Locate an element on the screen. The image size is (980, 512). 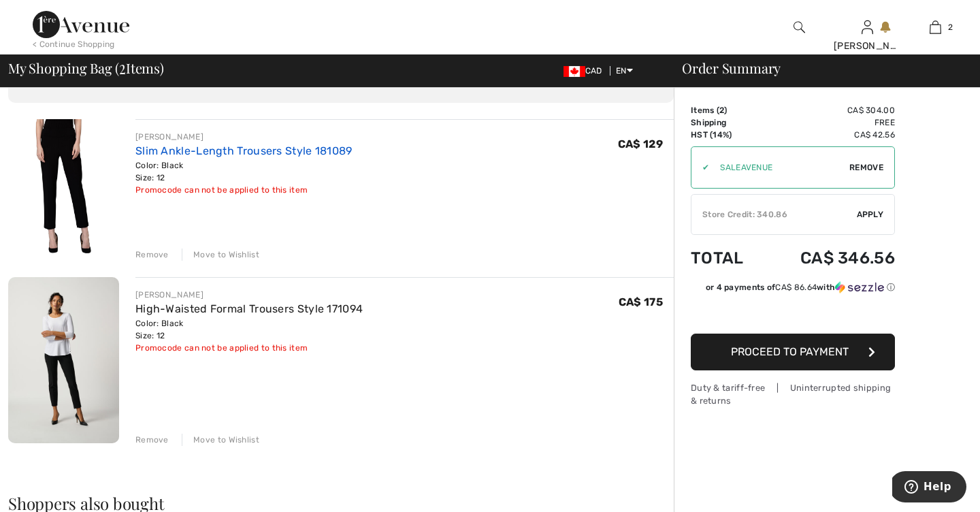
img: 1ère Avenue is located at coordinates (81, 25).